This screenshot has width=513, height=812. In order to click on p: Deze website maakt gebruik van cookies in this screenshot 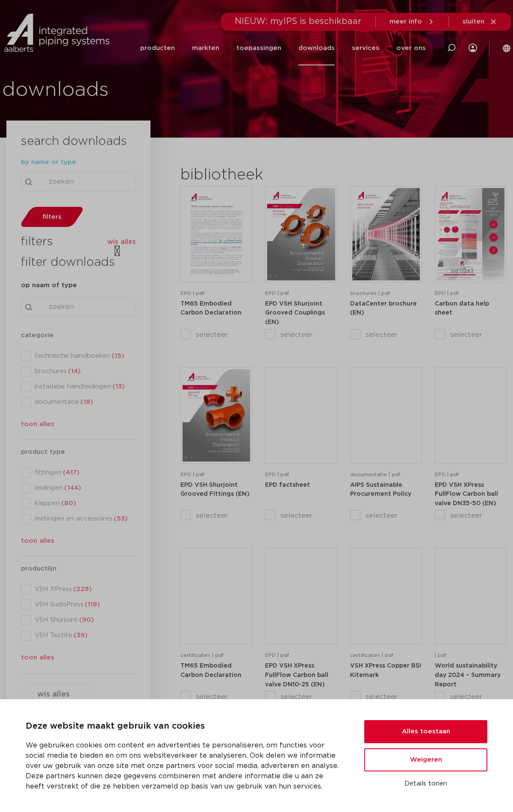, I will do `click(184, 726)`.